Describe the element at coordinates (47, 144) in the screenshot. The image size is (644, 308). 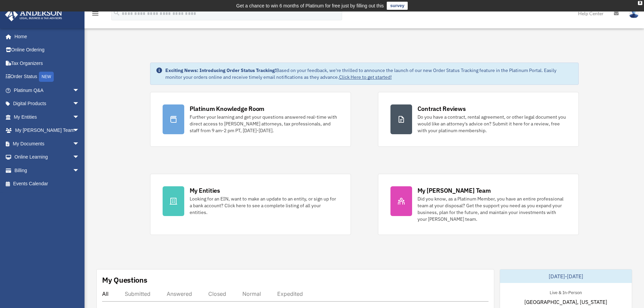
I see `a: My Documentsarrow_drop_down` at that location.